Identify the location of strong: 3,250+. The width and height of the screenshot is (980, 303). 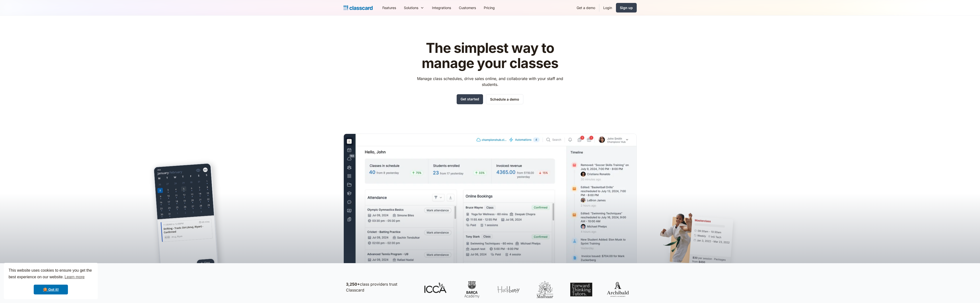
(353, 284).